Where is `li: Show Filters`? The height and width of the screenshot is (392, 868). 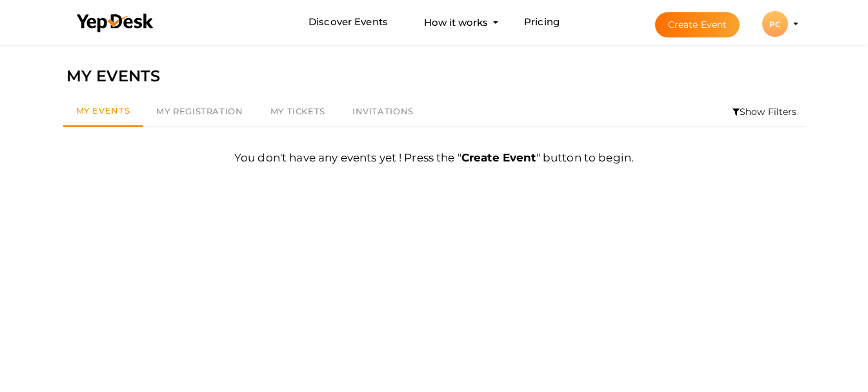
li: Show Filters is located at coordinates (765, 112).